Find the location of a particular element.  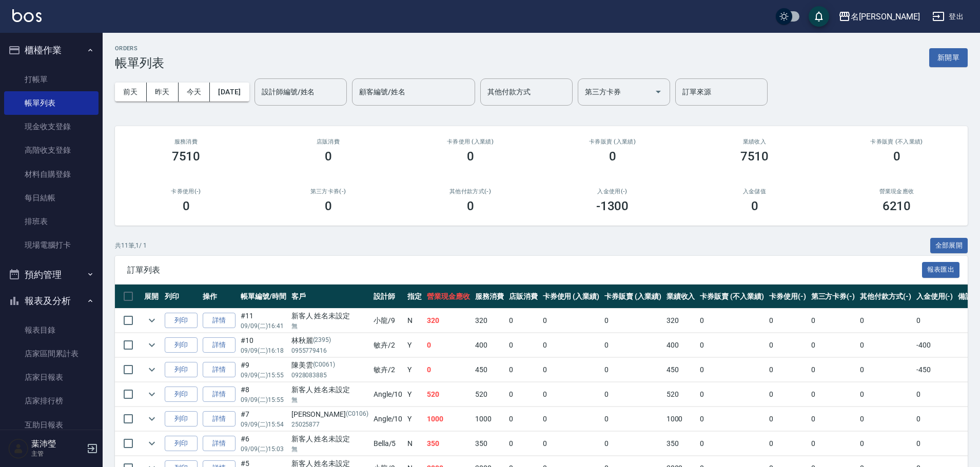

a: 帳單列表 is located at coordinates (51, 103).